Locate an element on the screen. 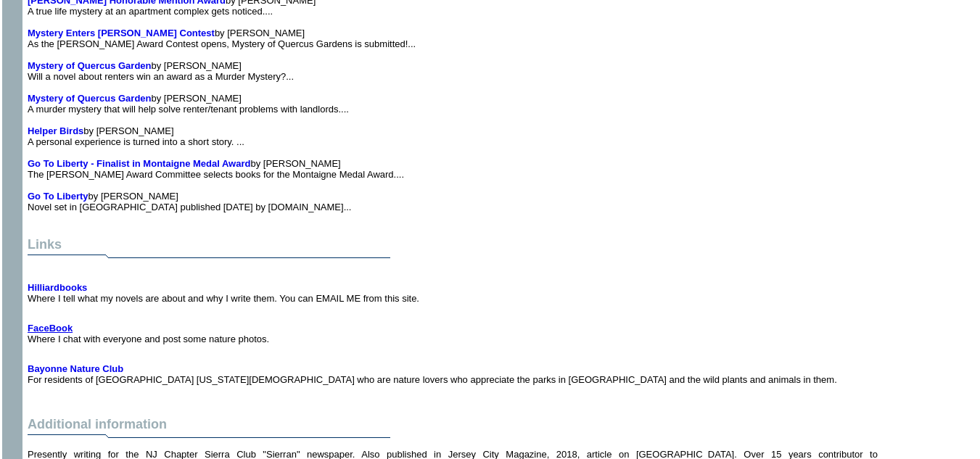  b: Hilliardbooks is located at coordinates (57, 288).